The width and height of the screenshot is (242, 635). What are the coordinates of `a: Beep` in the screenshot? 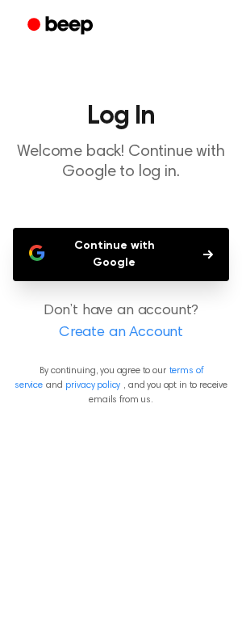 It's located at (61, 26).